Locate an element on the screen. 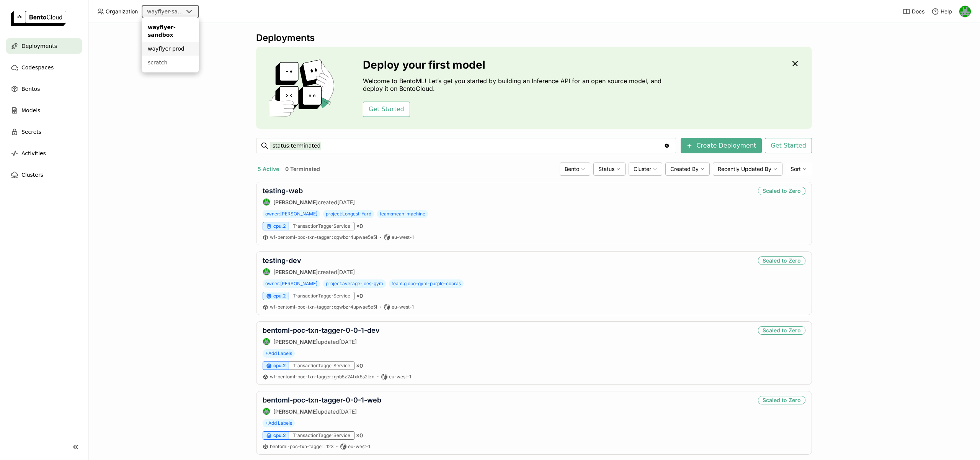  a: Docs is located at coordinates (913, 11).